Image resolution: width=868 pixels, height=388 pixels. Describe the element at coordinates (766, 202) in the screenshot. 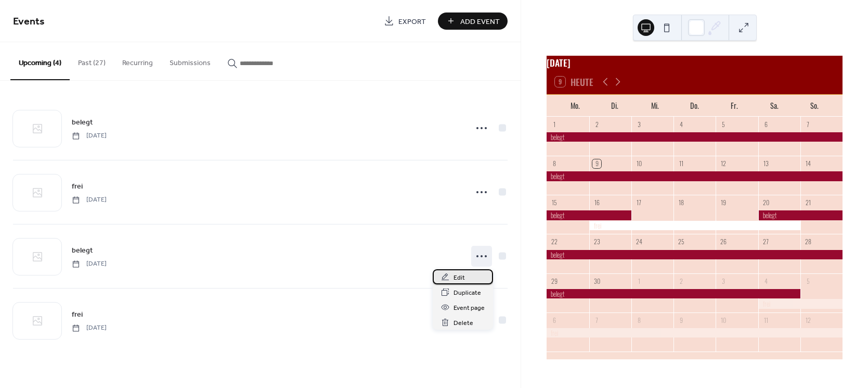

I see `div: 20` at that location.